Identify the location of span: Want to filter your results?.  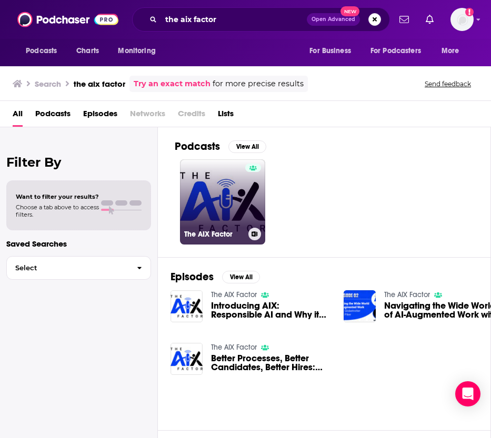
(57, 197).